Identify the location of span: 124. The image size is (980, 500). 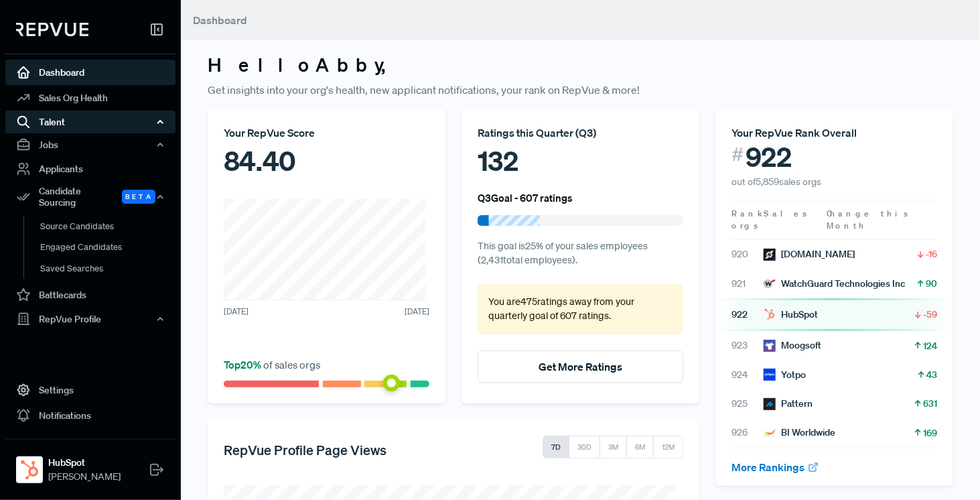
(930, 346).